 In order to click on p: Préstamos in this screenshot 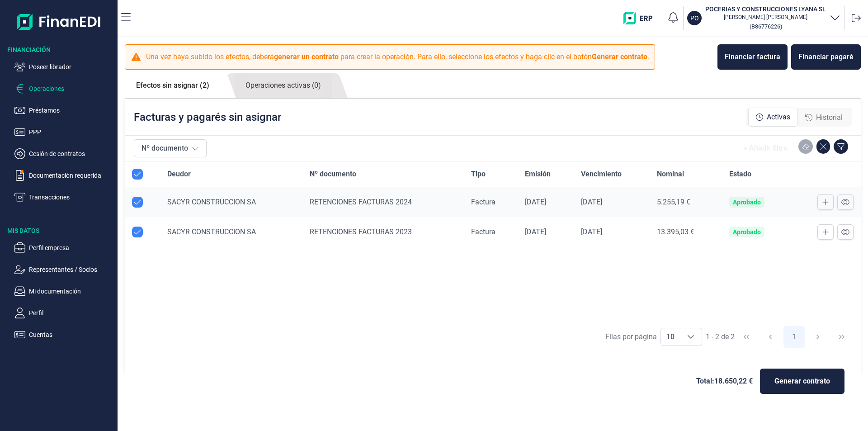, I will do `click(72, 110)`.